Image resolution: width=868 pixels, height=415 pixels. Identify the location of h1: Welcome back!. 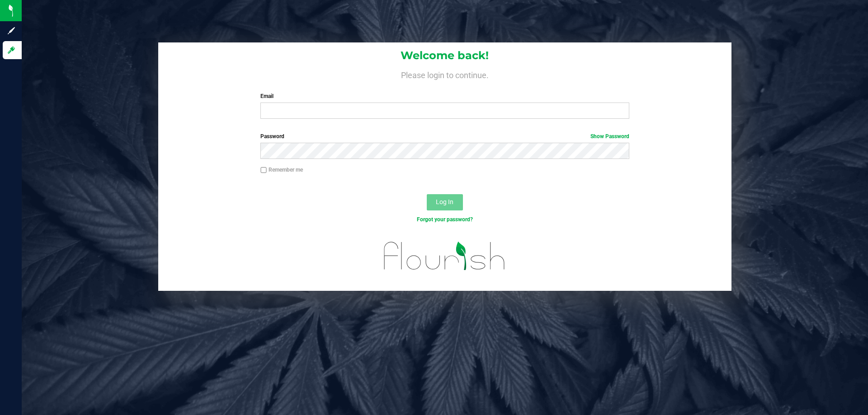
(445, 56).